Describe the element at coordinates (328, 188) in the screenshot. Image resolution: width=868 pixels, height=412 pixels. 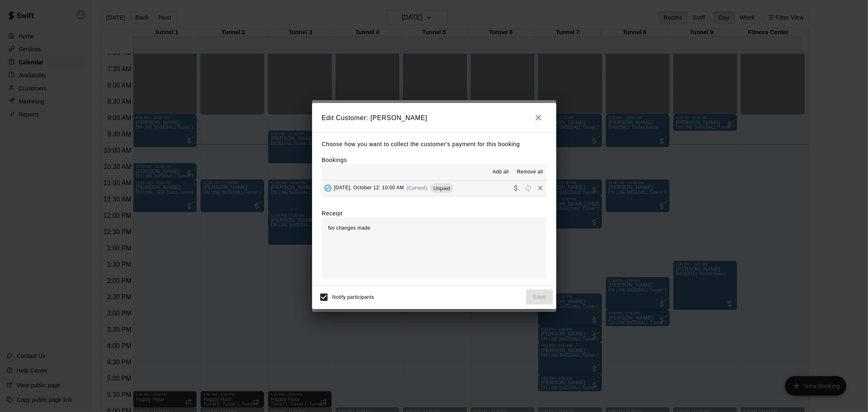
I see `button: Added - Collect Payment` at that location.